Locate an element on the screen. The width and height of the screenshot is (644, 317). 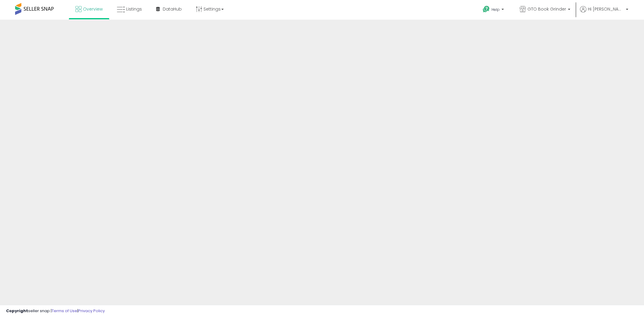
span: GTO Book Grinder is located at coordinates (547, 9).